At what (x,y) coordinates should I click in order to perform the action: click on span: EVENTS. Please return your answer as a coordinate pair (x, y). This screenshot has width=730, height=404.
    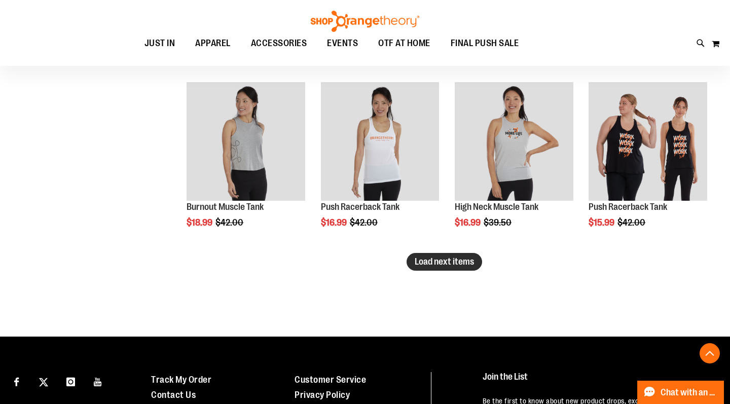
    Looking at the image, I should click on (342, 43).